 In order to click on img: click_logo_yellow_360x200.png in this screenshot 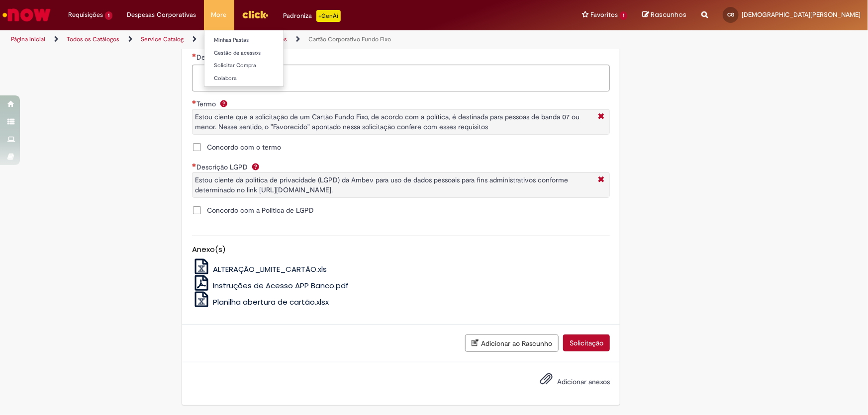, I will do `click(255, 14)`.